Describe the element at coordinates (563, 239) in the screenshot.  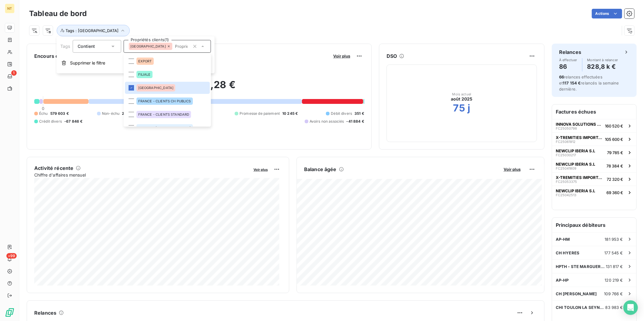
I see `span: AP-HM` at that location.